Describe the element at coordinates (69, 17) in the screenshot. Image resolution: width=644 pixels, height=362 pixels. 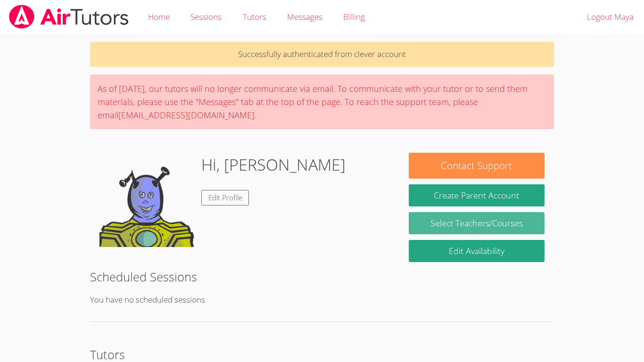
I see `img: airtutors_banner-c4298cdbf04f3fff15de1276eac7730deb9818008684d7c2e4769d2f7ddbe033.png` at that location.